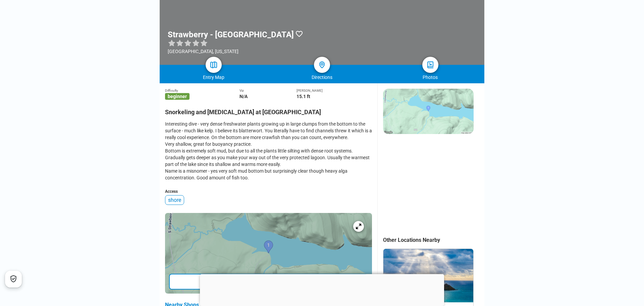 The height and width of the screenshot is (306, 644). What do you see at coordinates (434, 240) in the screenshot?
I see `div: Other Locations Nearby` at bounding box center [434, 240].